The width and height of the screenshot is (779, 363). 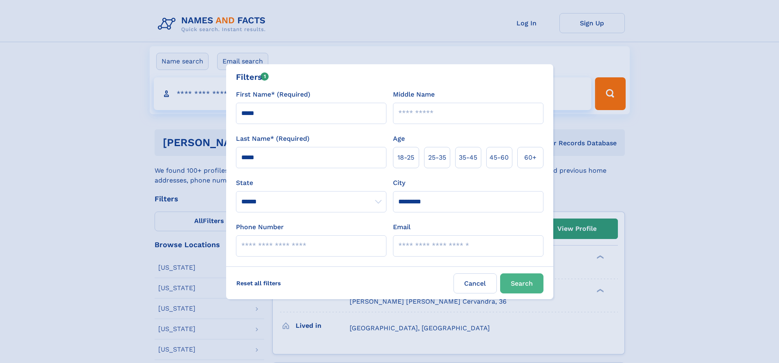 I want to click on label: Phone Number, so click(x=260, y=227).